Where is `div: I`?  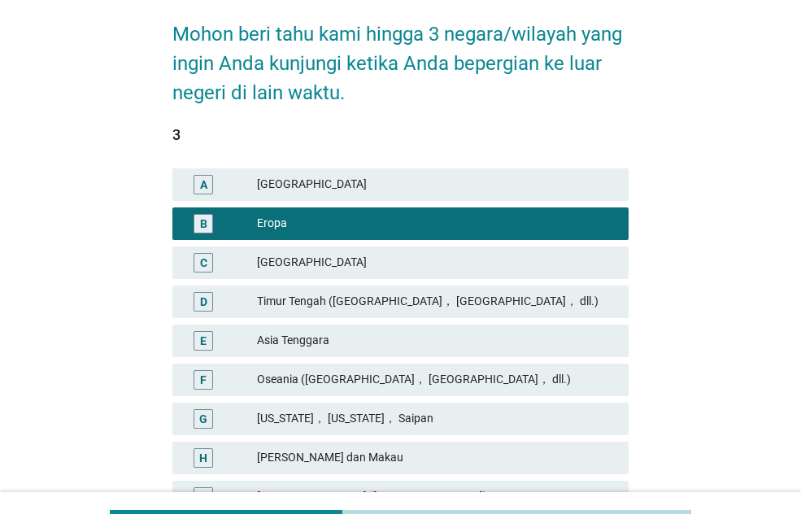 div: I is located at coordinates (204, 496).